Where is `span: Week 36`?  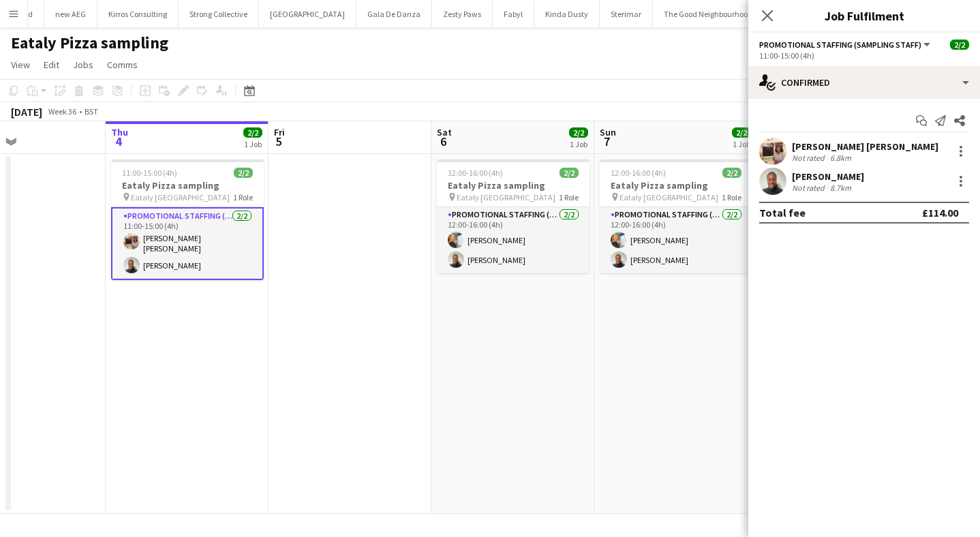 span: Week 36 is located at coordinates (62, 111).